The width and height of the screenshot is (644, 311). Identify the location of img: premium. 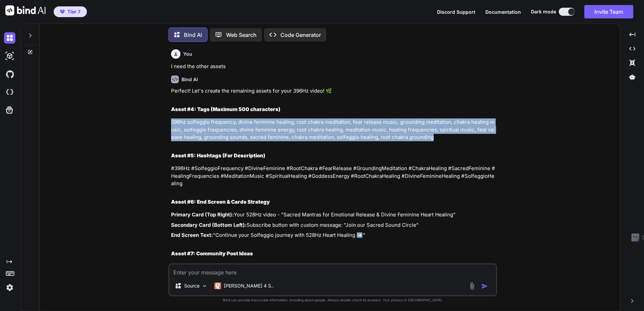
(62, 12).